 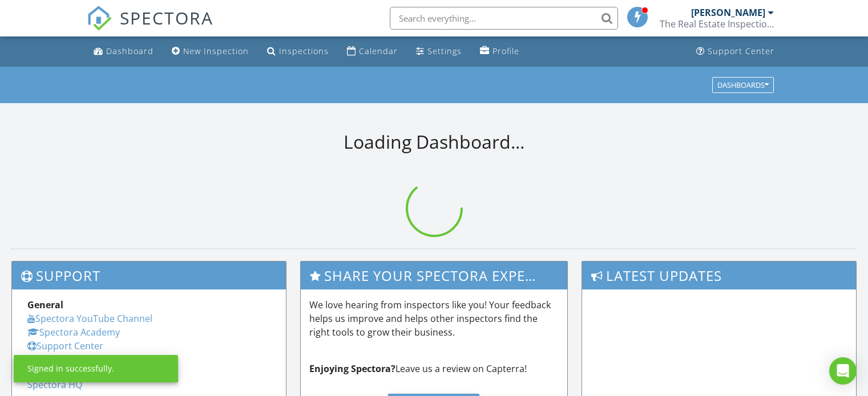 What do you see at coordinates (166, 18) in the screenshot?
I see `span: SPECTORA` at bounding box center [166, 18].